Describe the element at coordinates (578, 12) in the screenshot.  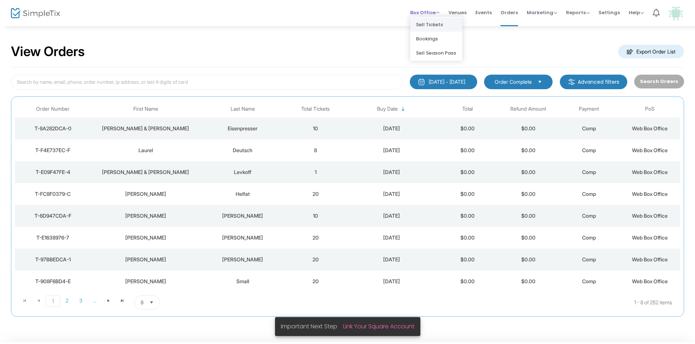
I see `span: Reports` at that location.